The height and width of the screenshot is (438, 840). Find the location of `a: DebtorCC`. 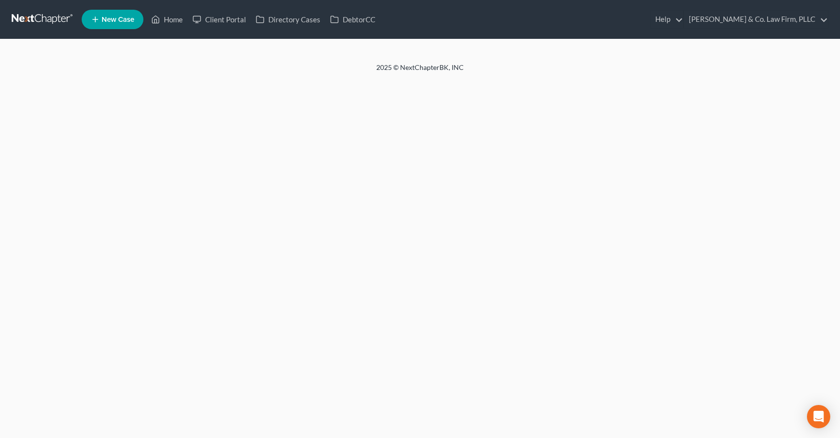

a: DebtorCC is located at coordinates (352, 19).